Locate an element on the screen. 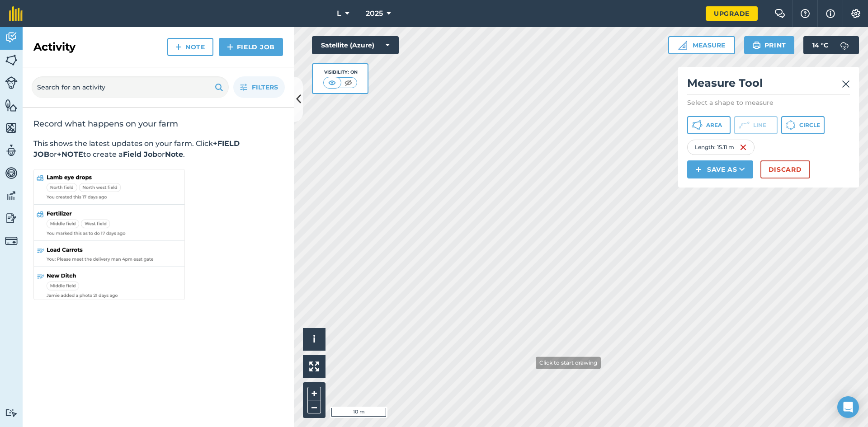  img: svg+xml;base64,PHN2ZyB4bWxucz0iaHR0cDovL3d3dy53My5vcmcvMjAwMC9zdmciIHdpZHRoPSIxNyIgaGVpZ2h0PSIxNy... is located at coordinates (830, 14).